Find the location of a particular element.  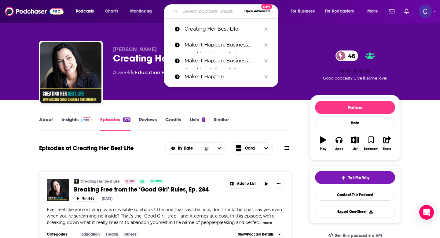

button: Apps is located at coordinates (339, 143).